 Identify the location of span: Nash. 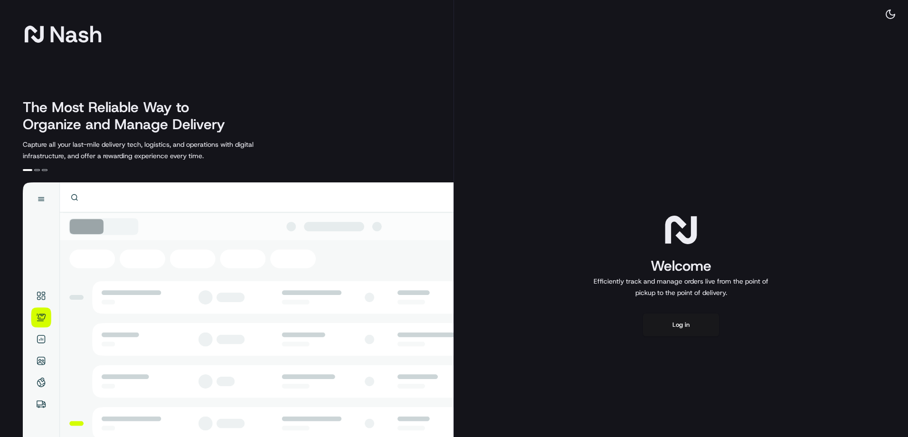
(76, 34).